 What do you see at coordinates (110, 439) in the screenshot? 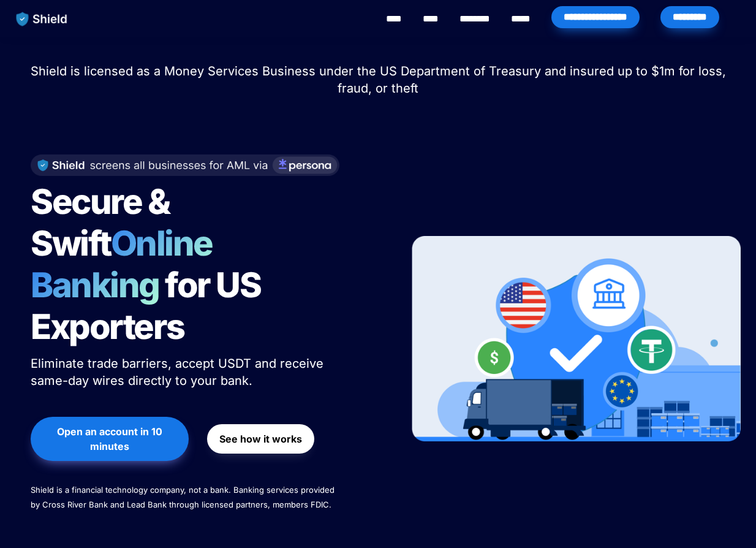
I see `button: Open an account in 10 minutes` at bounding box center [110, 439].